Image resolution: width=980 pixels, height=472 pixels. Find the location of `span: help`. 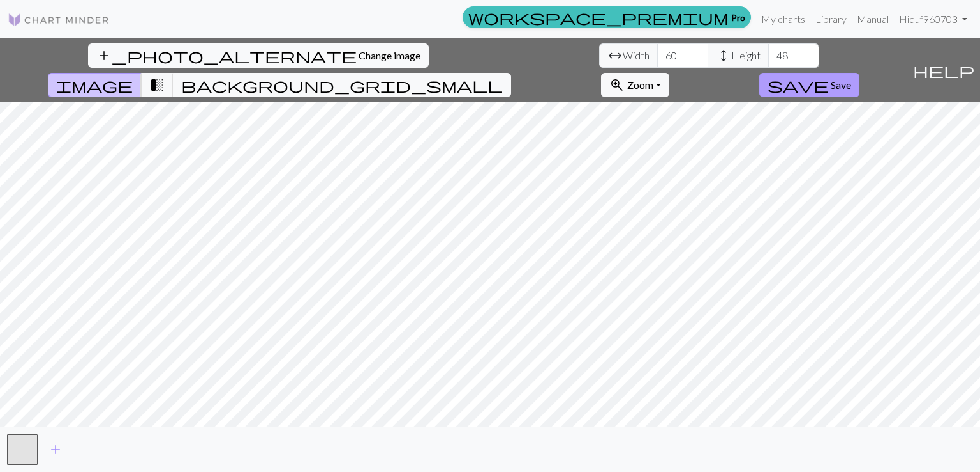

span: help is located at coordinates (944, 70).